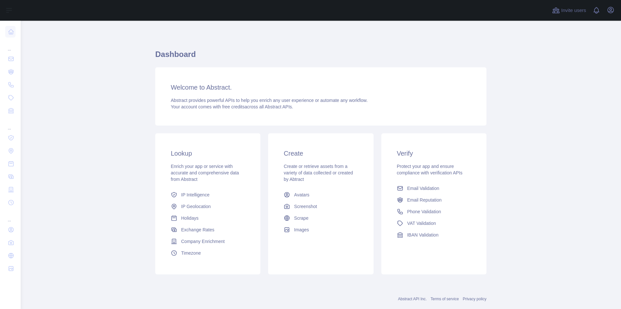 This screenshot has width=621, height=309. I want to click on span: Email Reputation, so click(424, 200).